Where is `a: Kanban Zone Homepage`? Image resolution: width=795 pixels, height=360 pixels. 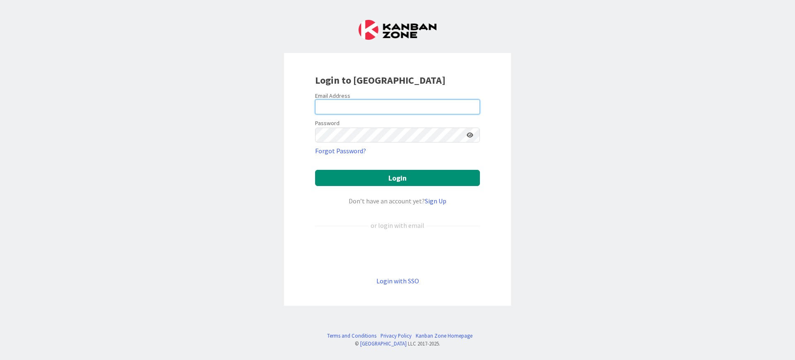
a: Kanban Zone Homepage is located at coordinates (444, 335).